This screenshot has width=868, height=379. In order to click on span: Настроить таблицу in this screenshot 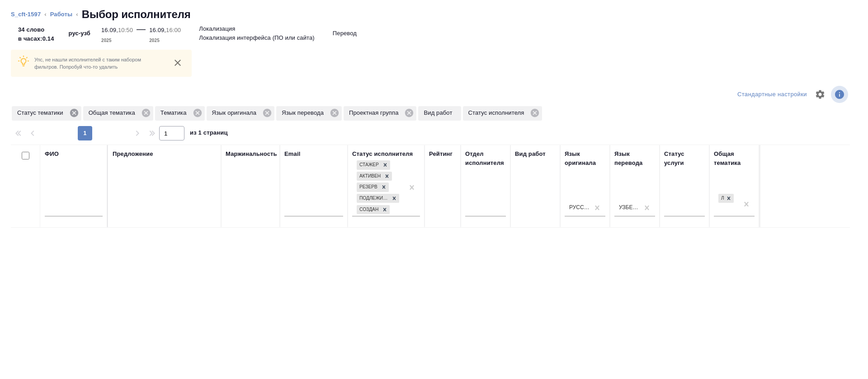, I will do `click(820, 94)`.